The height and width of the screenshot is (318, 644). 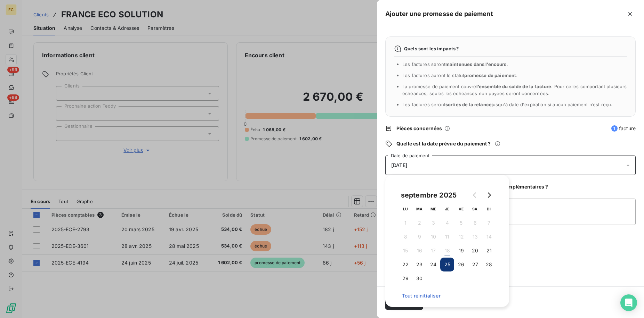 What do you see at coordinates (433, 265) in the screenshot?
I see `button: 24` at bounding box center [433, 265].